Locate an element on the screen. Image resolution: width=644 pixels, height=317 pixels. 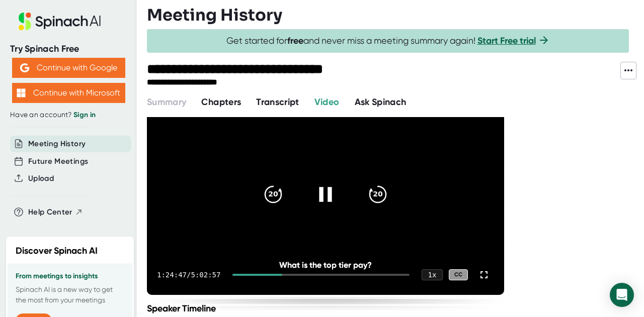
button: Future Meetings is located at coordinates (58, 162).